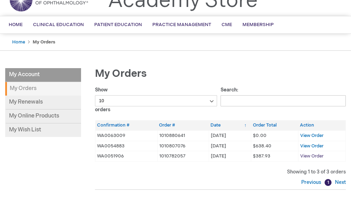 This screenshot has height=203, width=351. What do you see at coordinates (43, 117) in the screenshot?
I see `a: My Online Products` at bounding box center [43, 117].